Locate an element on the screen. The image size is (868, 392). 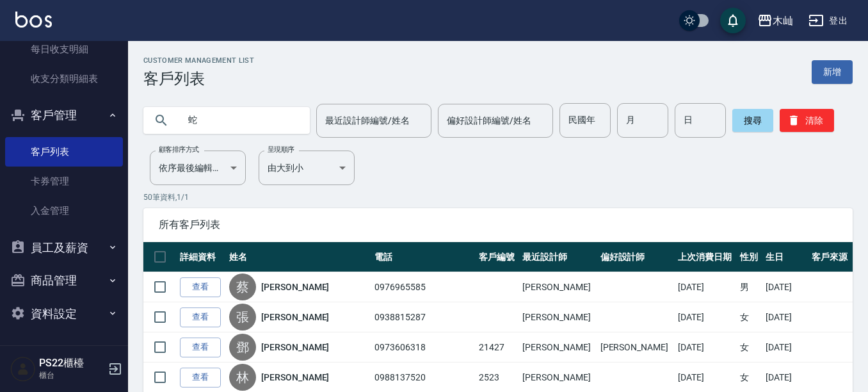
td: 男 is located at coordinates (749, 287).